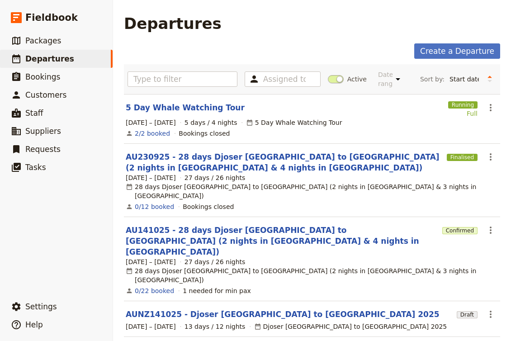 This screenshot has height=341, width=511. I want to click on span: Packages, so click(43, 41).